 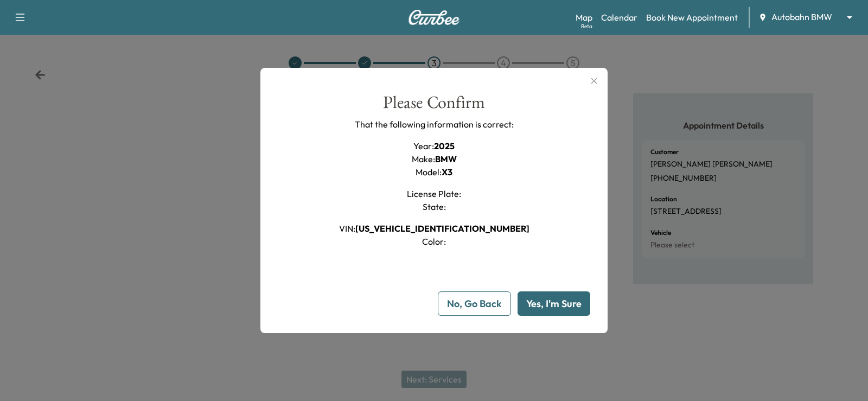 I want to click on span: BMW, so click(x=446, y=159).